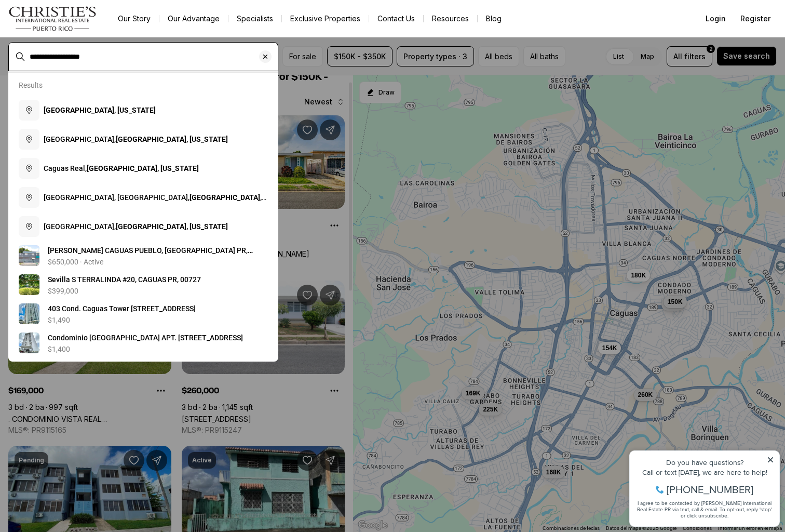 The image size is (785, 532). What do you see at coordinates (59, 320) in the screenshot?
I see `p: $1,490` at bounding box center [59, 320].